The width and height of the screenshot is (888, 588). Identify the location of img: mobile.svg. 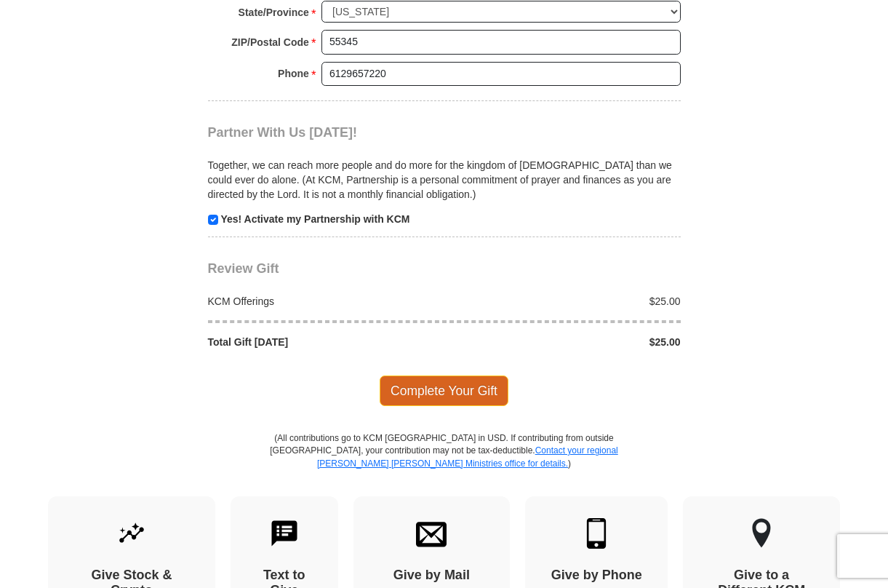
(596, 533).